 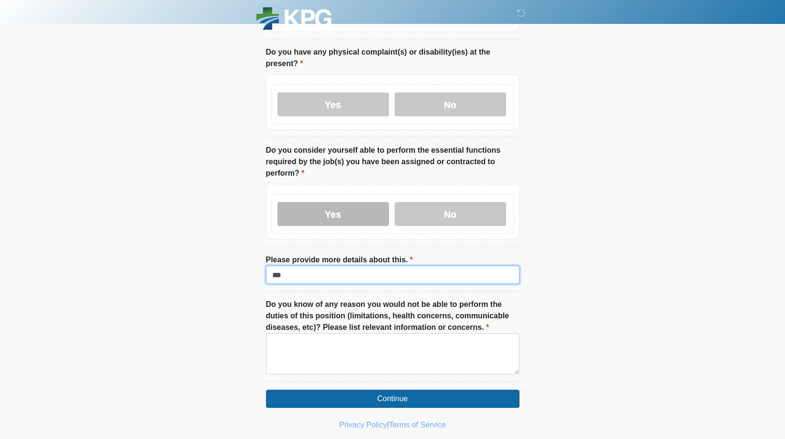 What do you see at coordinates (393, 316) in the screenshot?
I see `label: Do you know of any reason you would not be able to perform the duties of this position (limitatio...` at bounding box center [393, 316].